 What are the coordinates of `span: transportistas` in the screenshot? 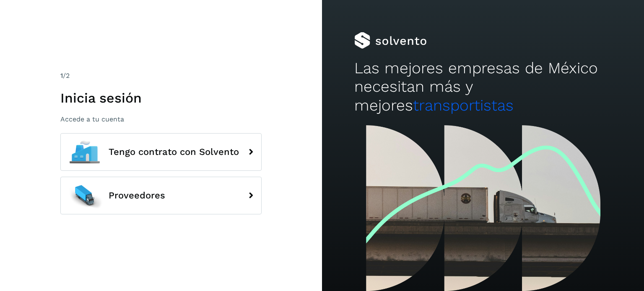 It's located at (463, 105).